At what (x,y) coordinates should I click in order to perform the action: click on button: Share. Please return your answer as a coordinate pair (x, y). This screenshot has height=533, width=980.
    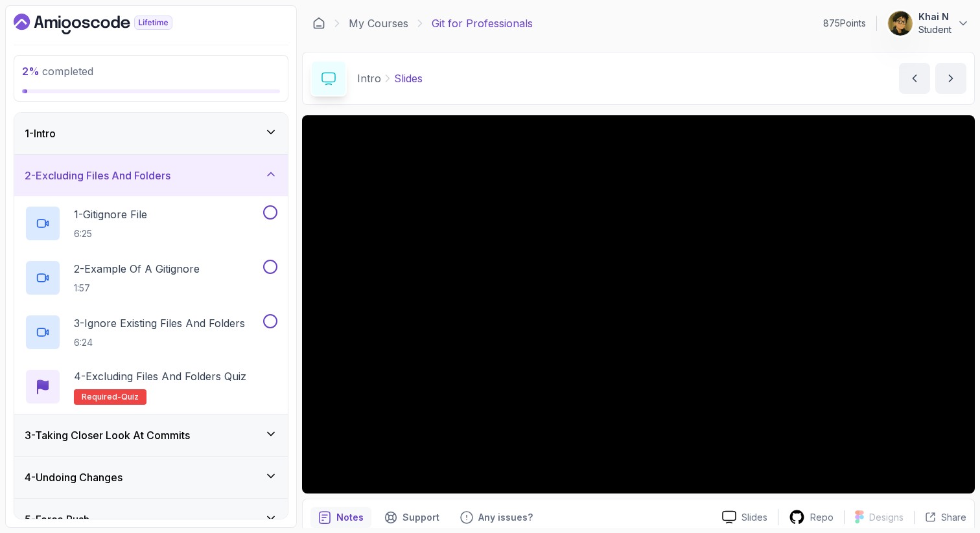
    Looking at the image, I should click on (940, 518).